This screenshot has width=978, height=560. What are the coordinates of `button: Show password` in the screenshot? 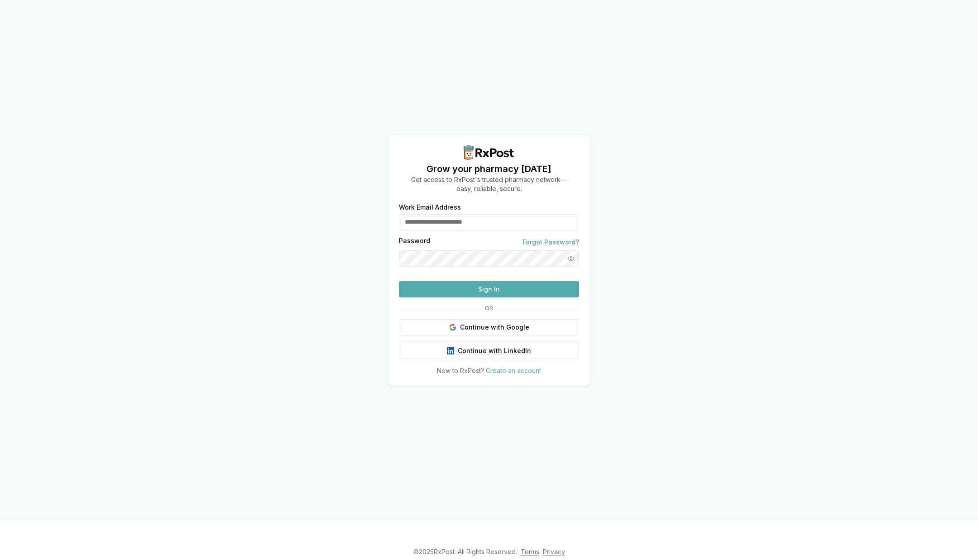 It's located at (571, 259).